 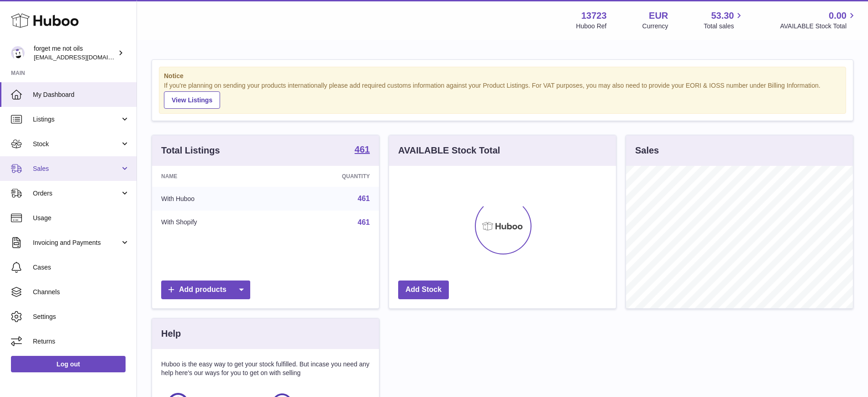 What do you see at coordinates (723, 26) in the screenshot?
I see `span: Total sales` at bounding box center [723, 26].